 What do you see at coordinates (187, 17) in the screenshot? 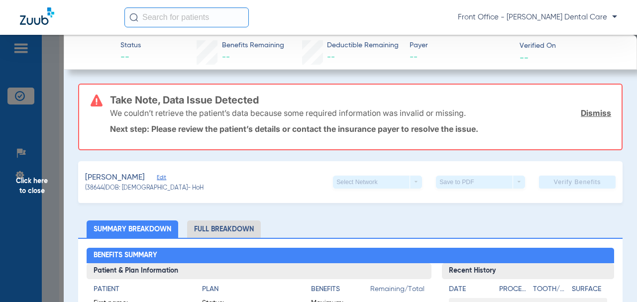
I see `input: Search for patients` at bounding box center [187, 17].